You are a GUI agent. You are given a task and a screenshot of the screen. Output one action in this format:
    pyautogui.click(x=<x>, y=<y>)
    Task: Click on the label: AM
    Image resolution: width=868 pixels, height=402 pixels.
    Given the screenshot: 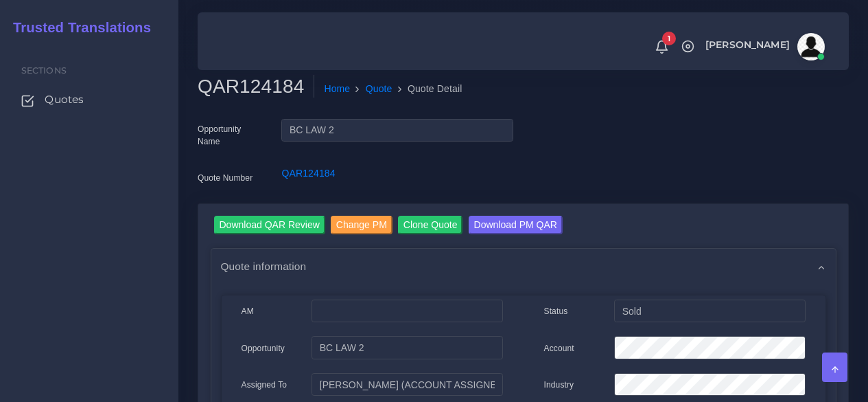 What is the action you would take?
    pyautogui.click(x=248, y=311)
    